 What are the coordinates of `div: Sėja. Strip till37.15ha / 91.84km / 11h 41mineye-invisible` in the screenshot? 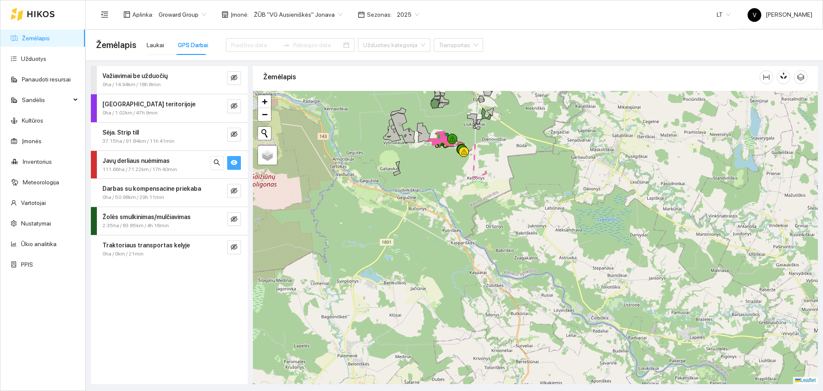 It's located at (169, 136).